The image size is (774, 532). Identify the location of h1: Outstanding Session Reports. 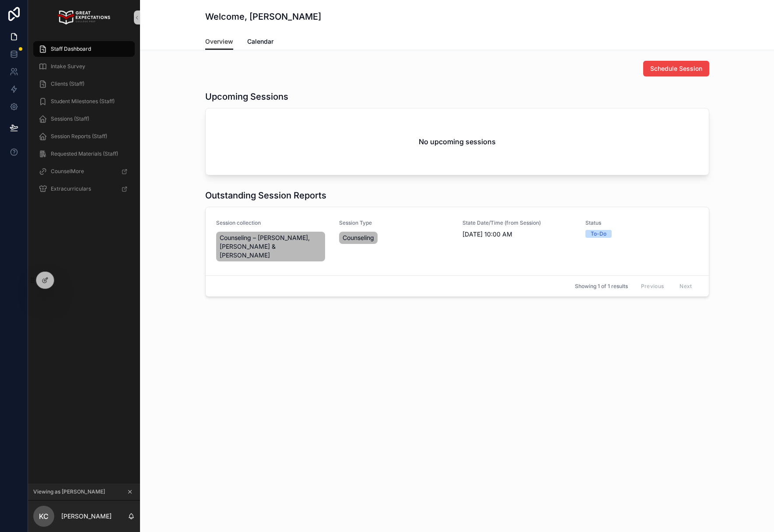
(265, 195).